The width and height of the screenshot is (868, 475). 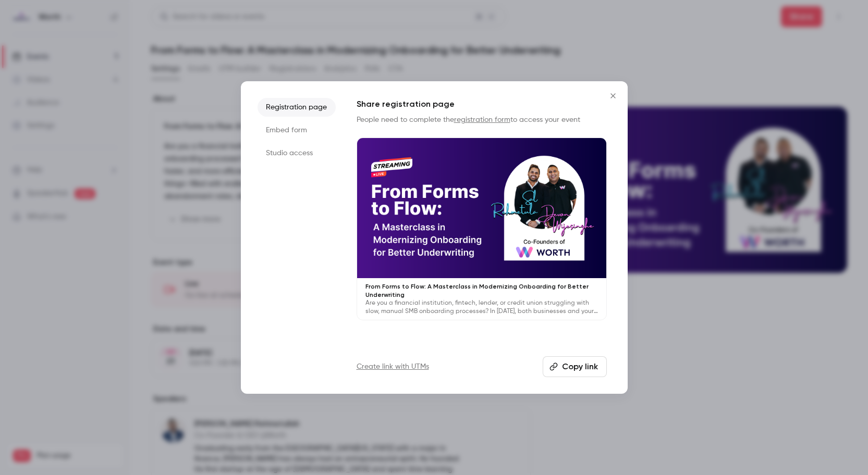 I want to click on a: Create link with UTMs, so click(x=393, y=367).